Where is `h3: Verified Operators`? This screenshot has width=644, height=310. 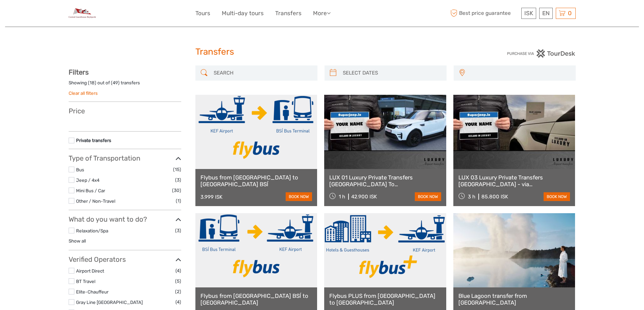
h3: Verified Operators is located at coordinates (125, 260).